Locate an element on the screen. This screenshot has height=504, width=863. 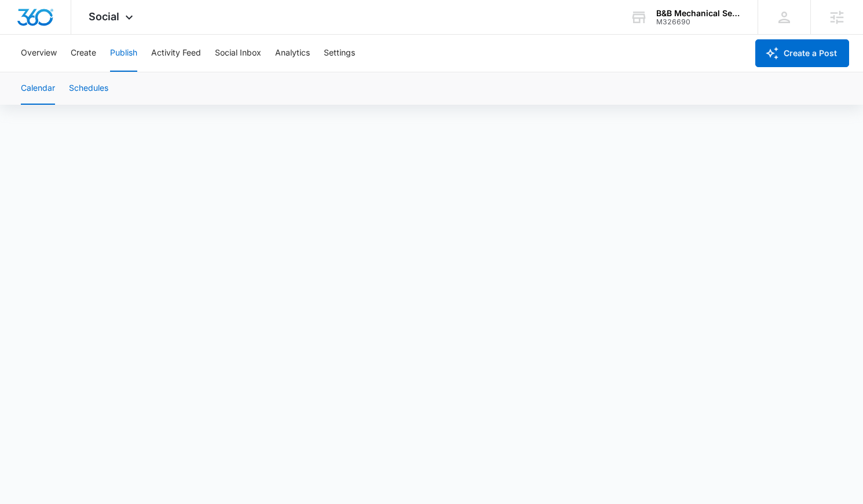
button: Activity Feed is located at coordinates (176, 54).